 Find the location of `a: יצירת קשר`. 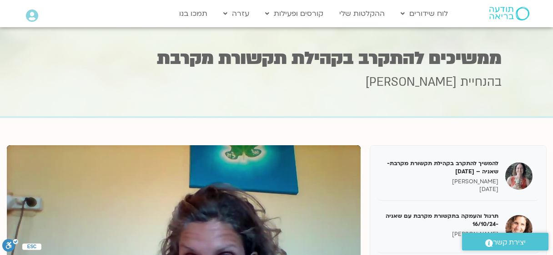

a: יצירת קשר is located at coordinates (505, 242).